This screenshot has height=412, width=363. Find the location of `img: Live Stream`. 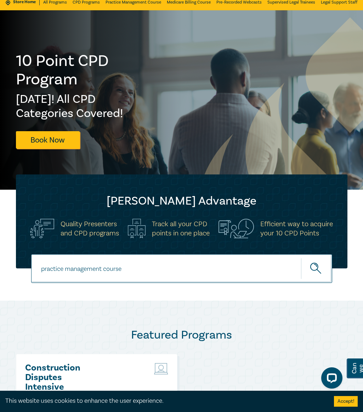

img: Live Stream is located at coordinates (161, 369).